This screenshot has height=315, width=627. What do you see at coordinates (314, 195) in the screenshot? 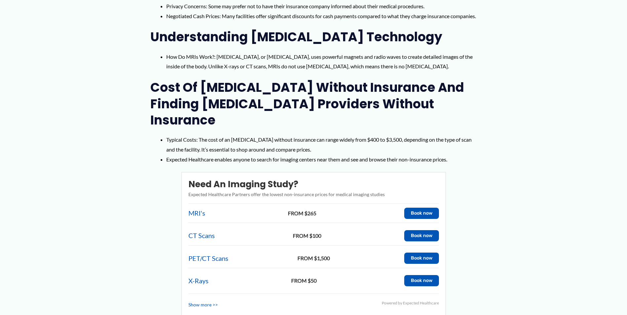
I see `p: Expected Healthcare Partners offer the lowest non-insurance prices for medical imaging studies` at bounding box center [314, 195].